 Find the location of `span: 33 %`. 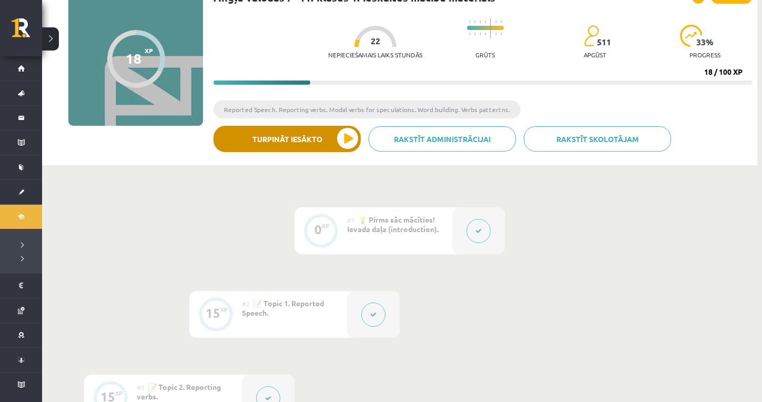

span: 33 % is located at coordinates (705, 42).